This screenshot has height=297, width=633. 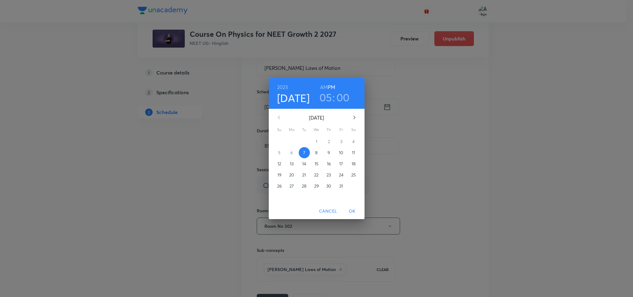 I want to click on button: 10, so click(x=341, y=153).